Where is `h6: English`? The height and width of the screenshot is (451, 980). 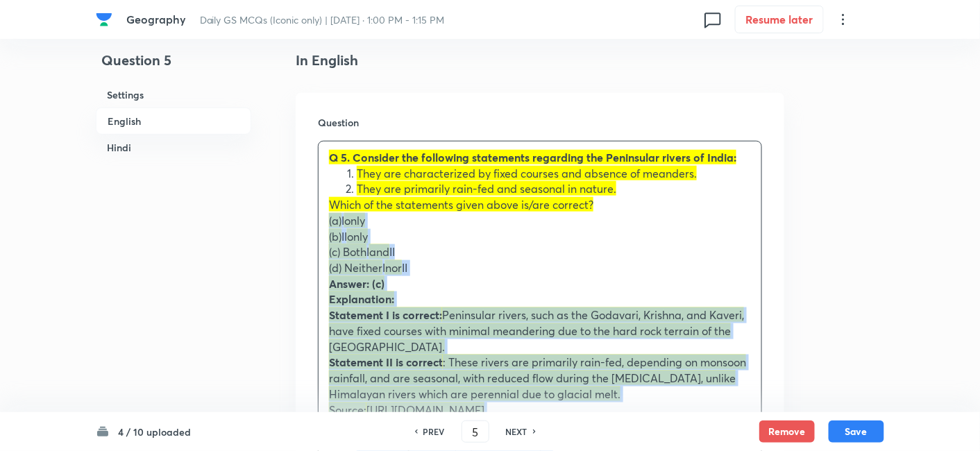
h6: English is located at coordinates (173, 121).